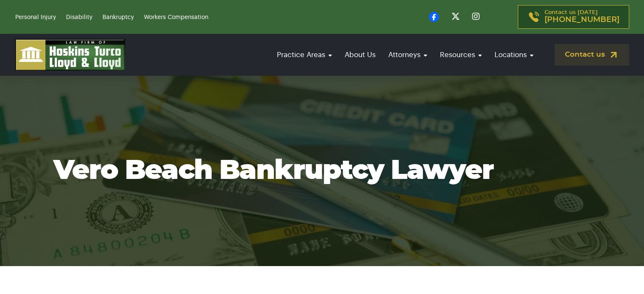  Describe the element at coordinates (323, 171) in the screenshot. I see `h1: Vero Beach Bankruptcy Lawyer` at that location.